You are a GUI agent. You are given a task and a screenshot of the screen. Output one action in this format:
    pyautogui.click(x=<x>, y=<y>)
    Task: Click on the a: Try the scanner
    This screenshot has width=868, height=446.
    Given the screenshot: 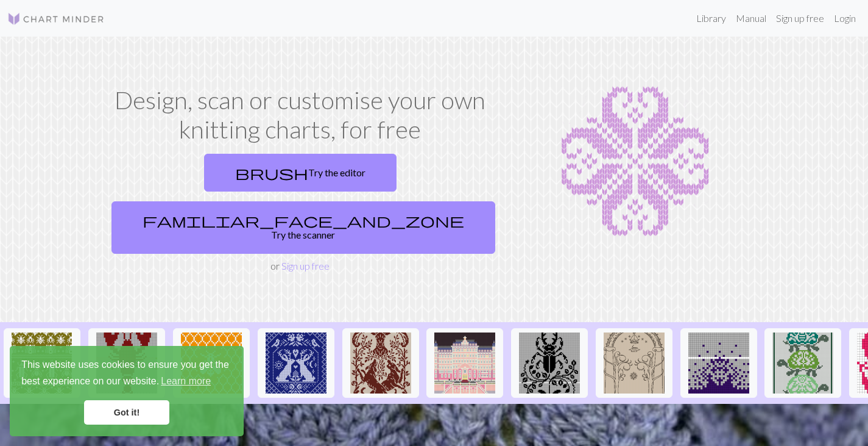 What is the action you would take?
    pyautogui.click(x=303, y=227)
    